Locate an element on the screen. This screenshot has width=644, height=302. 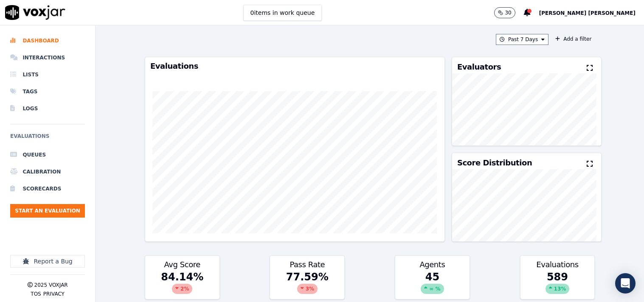
h6: Evaluations is located at coordinates (47, 139).